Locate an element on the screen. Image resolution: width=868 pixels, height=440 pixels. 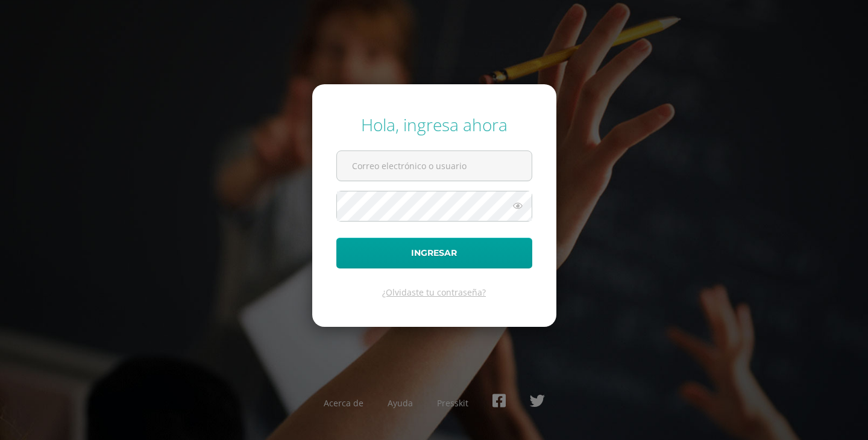
a: Acerca de is located at coordinates (344, 403).